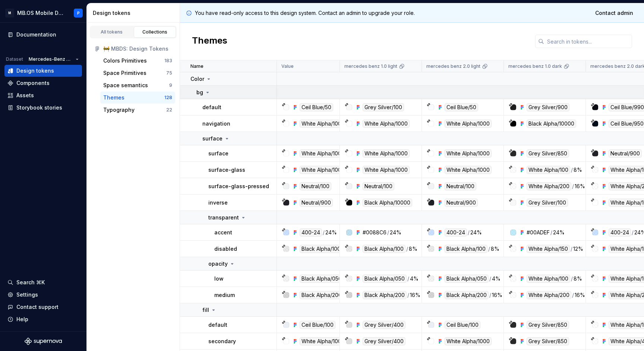  What do you see at coordinates (50, 59) in the screenshot?
I see `span: Mercedes-Benz 2.0` at bounding box center [50, 59].